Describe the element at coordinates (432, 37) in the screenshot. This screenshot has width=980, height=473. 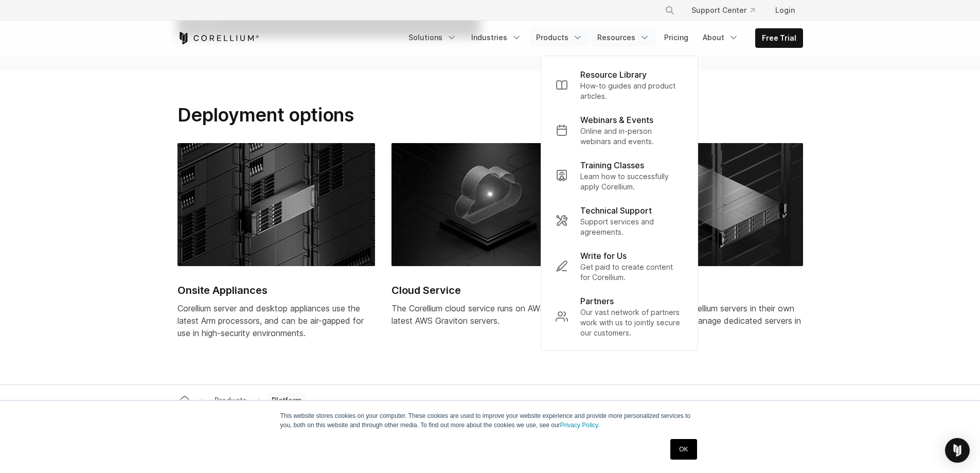
I see `a: Solutions` at that location.